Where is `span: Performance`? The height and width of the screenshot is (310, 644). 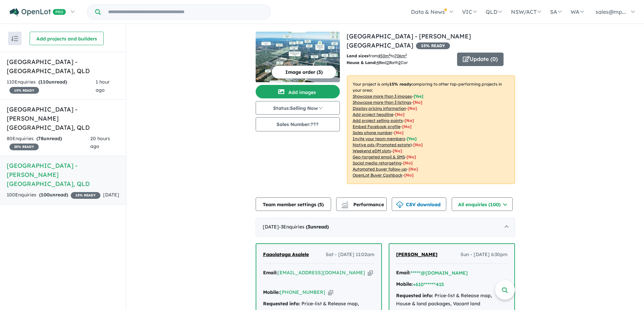 span: Performance is located at coordinates (363, 205).